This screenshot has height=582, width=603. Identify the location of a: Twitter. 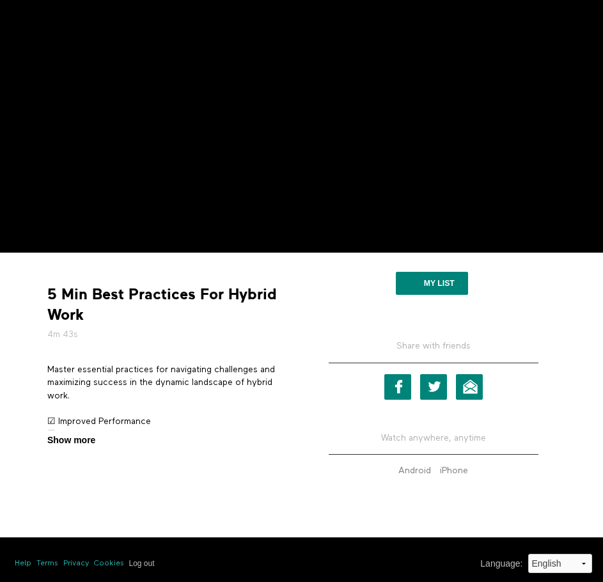
(434, 387).